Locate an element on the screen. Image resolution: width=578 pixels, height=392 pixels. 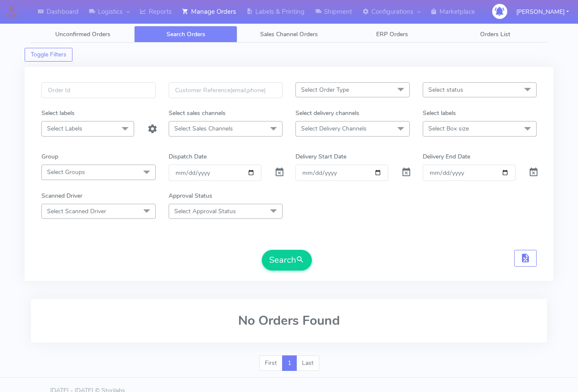
span: Select Approval Status is located at coordinates (205, 211).